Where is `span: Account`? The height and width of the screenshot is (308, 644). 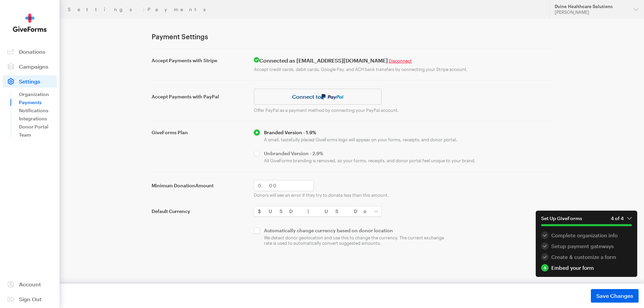
span: Account is located at coordinates (30, 284).